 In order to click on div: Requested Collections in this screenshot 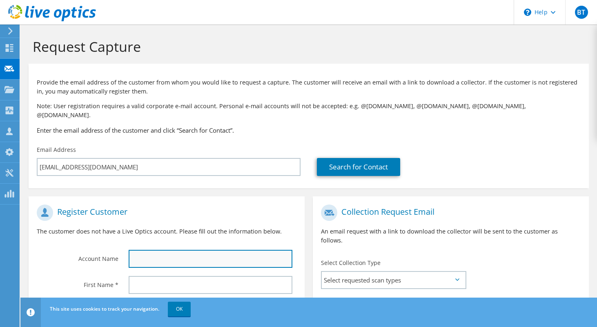, I will do `click(451, 307)`.